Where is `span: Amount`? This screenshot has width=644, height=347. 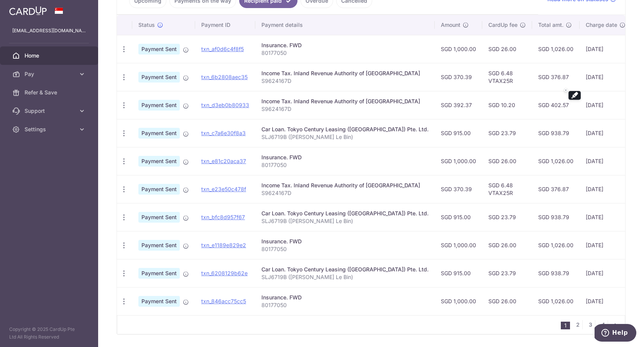
span: Amount is located at coordinates (450, 25).